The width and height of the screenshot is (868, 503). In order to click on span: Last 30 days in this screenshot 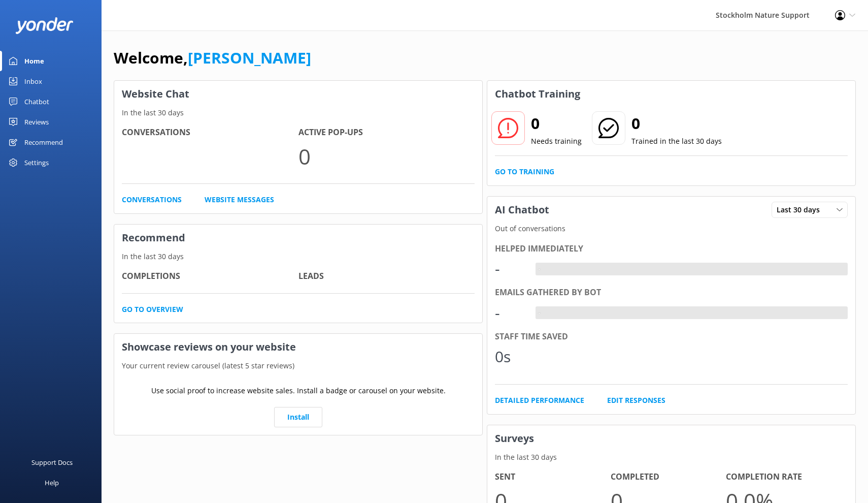, I will do `click(801, 210)`.